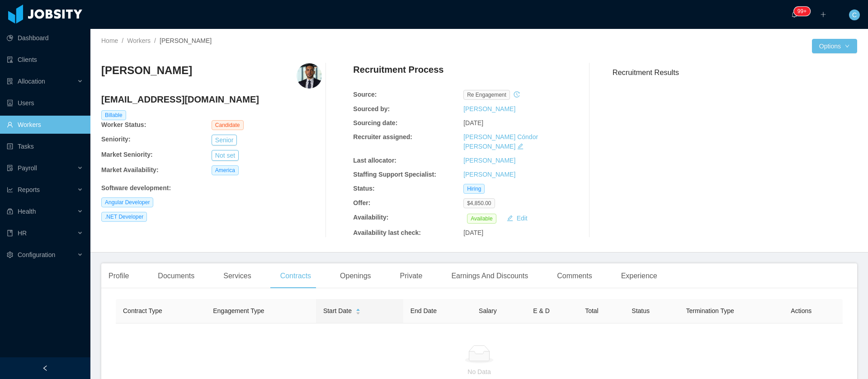 Image resolution: width=868 pixels, height=379 pixels. I want to click on h3: Recruitment Results, so click(734, 72).